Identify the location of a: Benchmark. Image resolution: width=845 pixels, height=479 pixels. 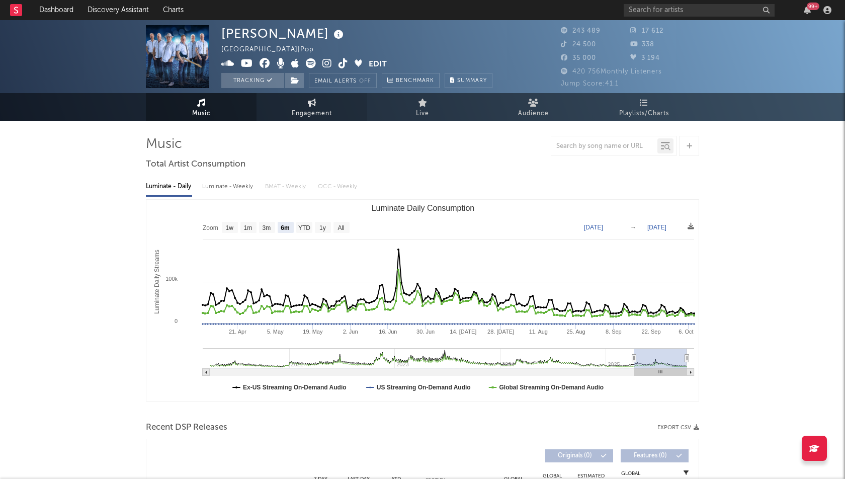
(410, 80).